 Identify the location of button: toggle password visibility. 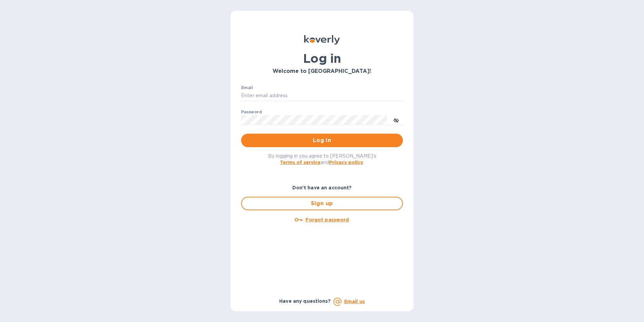
(396, 120).